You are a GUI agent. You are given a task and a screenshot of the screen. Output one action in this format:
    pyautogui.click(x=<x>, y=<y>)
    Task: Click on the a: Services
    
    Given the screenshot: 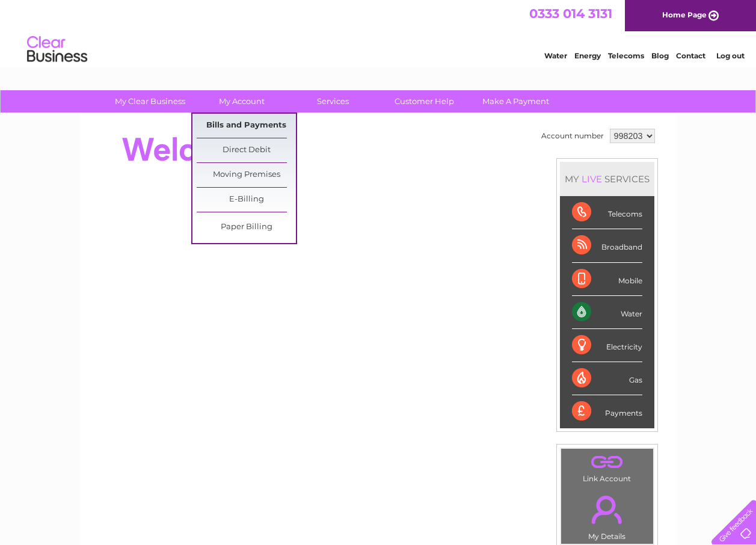 What is the action you would take?
    pyautogui.click(x=333, y=101)
    